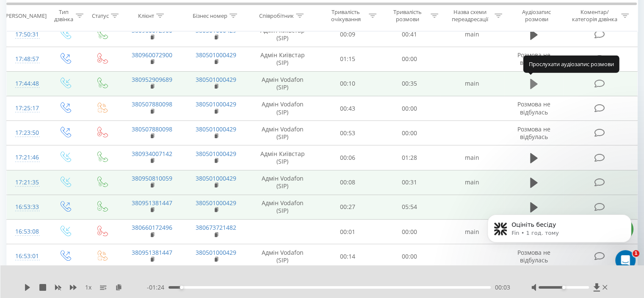 This screenshot has height=298, width=644. I want to click on a: 380950810059, so click(152, 178).